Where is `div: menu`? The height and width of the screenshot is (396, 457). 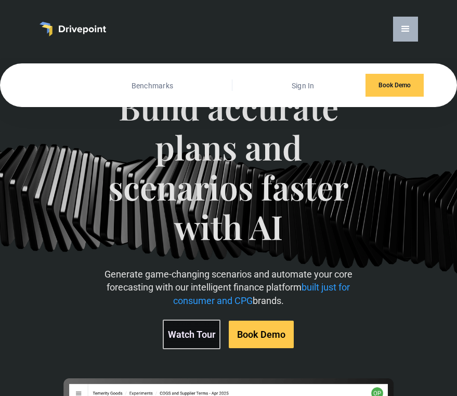 div: menu is located at coordinates (406, 29).